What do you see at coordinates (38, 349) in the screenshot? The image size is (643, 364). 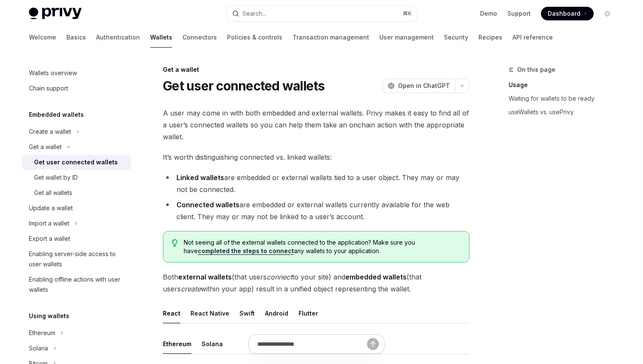 I see `div: Solana` at bounding box center [38, 349].